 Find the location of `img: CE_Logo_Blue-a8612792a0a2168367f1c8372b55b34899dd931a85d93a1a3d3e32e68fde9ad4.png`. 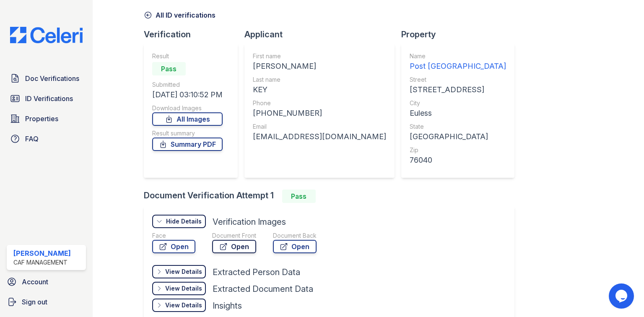

img: CE_Logo_Blue-a8612792a0a2168367f1c8372b55b34899dd931a85d93a1a3d3e32e68fde9ad4.png is located at coordinates (46, 35).